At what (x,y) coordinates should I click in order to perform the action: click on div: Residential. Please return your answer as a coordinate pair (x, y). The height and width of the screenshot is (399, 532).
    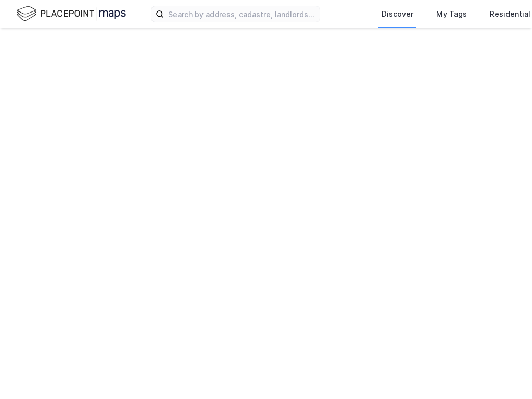
    Looking at the image, I should click on (510, 14).